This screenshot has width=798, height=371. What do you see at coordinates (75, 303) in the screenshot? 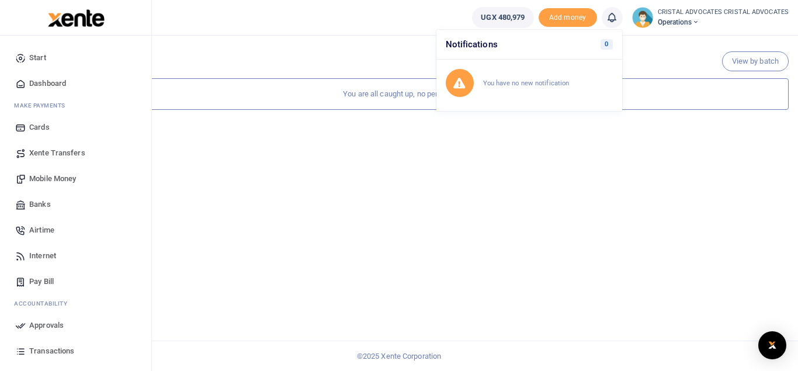
I see `li: Ac` at bounding box center [75, 303].